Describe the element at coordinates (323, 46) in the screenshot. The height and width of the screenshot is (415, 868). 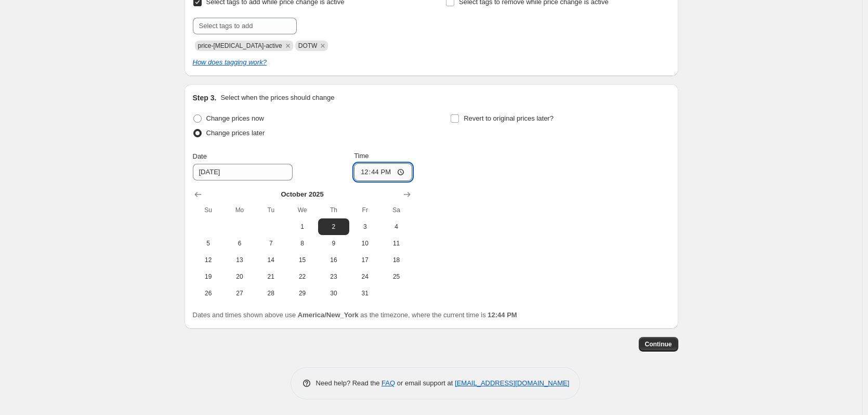
I see `button: Remove DOTW` at that location.